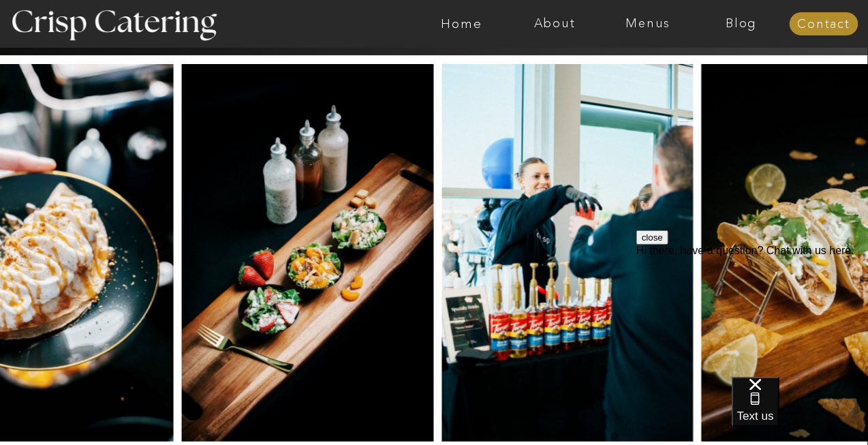 The width and height of the screenshot is (868, 445). What do you see at coordinates (24, 39) in the screenshot?
I see `span: Text us` at bounding box center [24, 39].